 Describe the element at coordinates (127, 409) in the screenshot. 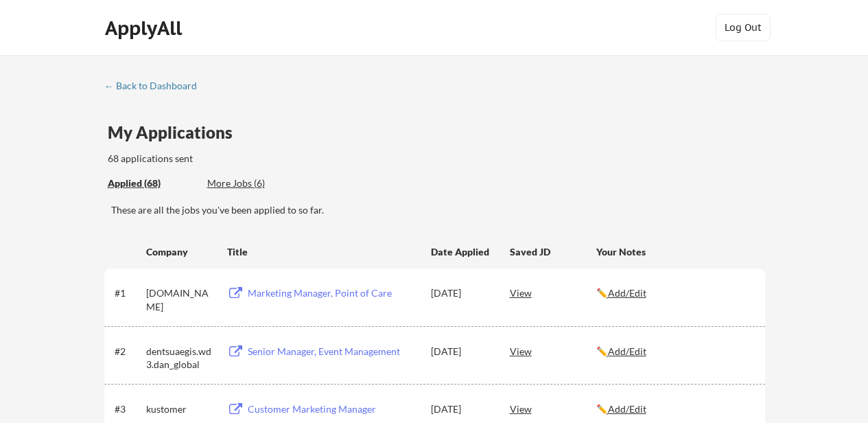

I see `div: #3` at that location.